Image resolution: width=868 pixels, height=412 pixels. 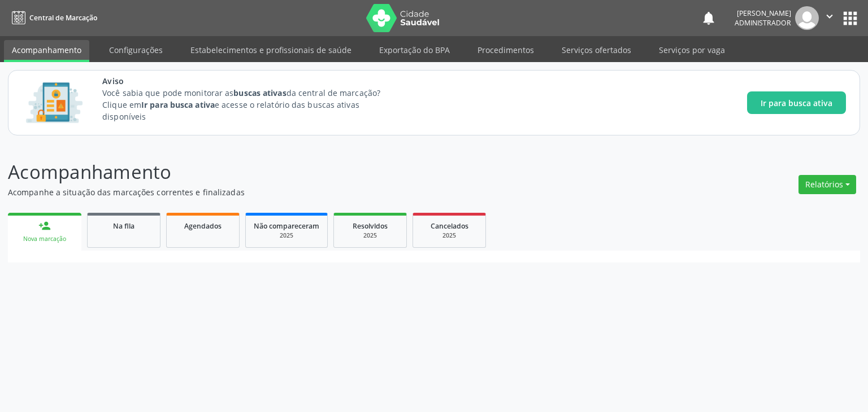 I want to click on button: apps, so click(x=850, y=18).